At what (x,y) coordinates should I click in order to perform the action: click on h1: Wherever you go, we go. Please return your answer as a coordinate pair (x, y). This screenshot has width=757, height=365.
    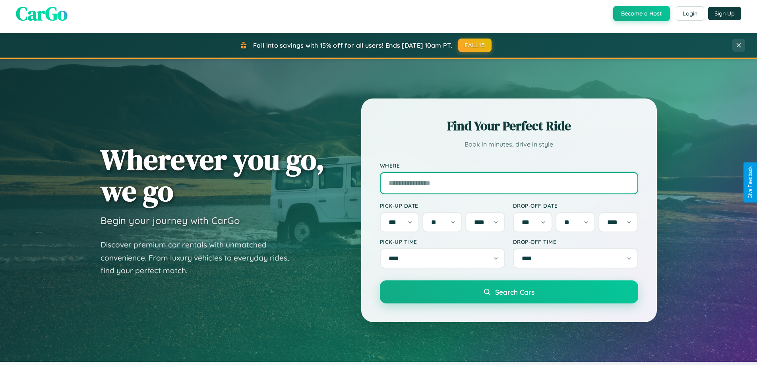
    Looking at the image, I should click on (213, 175).